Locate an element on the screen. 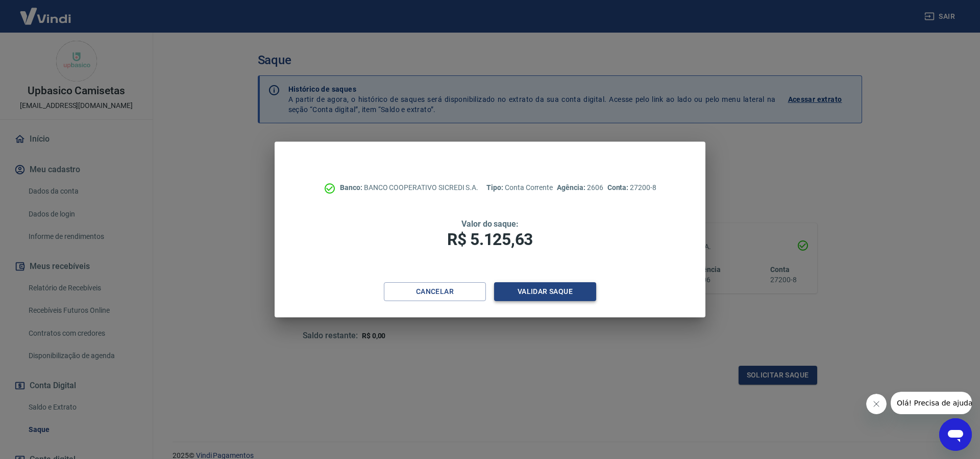 This screenshot has width=980, height=459. button: Validar saque is located at coordinates (545, 292).